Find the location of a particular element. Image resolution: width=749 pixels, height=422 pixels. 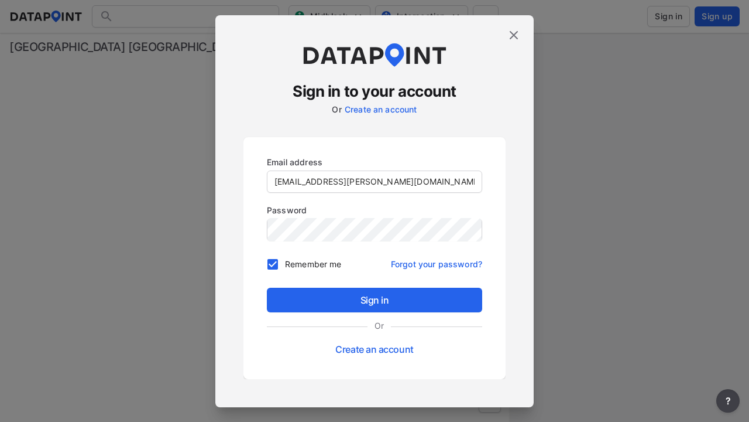

button: more is located at coordinates (728, 400).